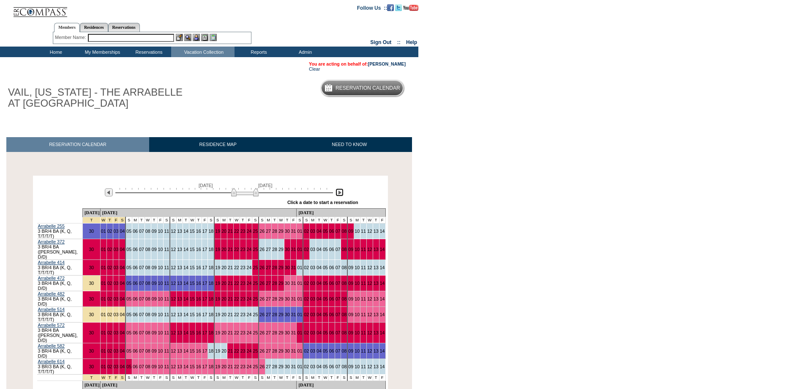 This screenshot has width=805, height=389. What do you see at coordinates (199, 298) in the screenshot?
I see `a: 16` at bounding box center [199, 298].